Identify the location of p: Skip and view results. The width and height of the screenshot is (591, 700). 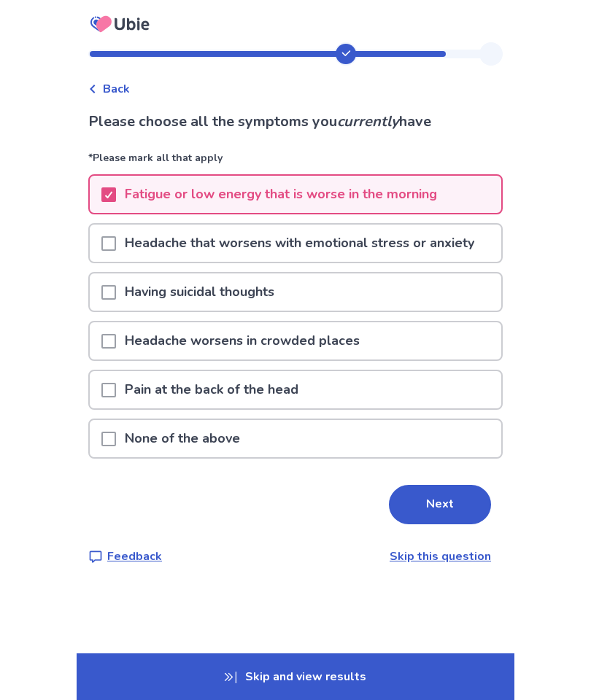
(296, 676).